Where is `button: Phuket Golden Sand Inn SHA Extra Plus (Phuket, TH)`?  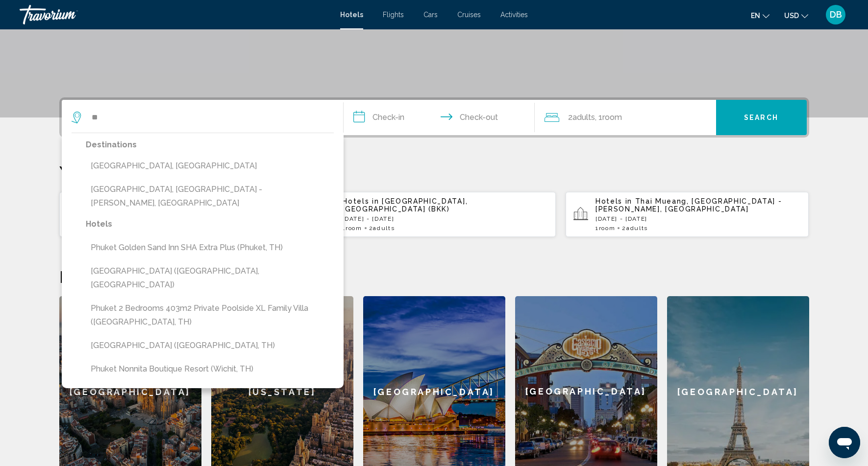 button: Phuket Golden Sand Inn SHA Extra Plus (Phuket, TH) is located at coordinates (210, 248).